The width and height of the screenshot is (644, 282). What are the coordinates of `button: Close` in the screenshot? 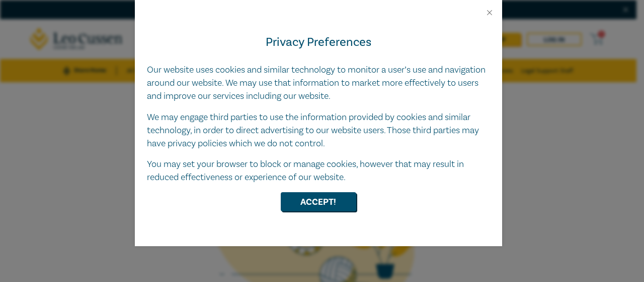 It's located at (489, 13).